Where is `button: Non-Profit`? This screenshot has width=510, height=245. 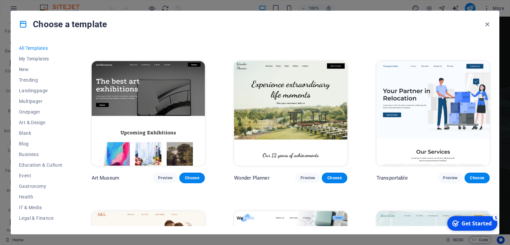 button: Non-Profit is located at coordinates (40, 229).